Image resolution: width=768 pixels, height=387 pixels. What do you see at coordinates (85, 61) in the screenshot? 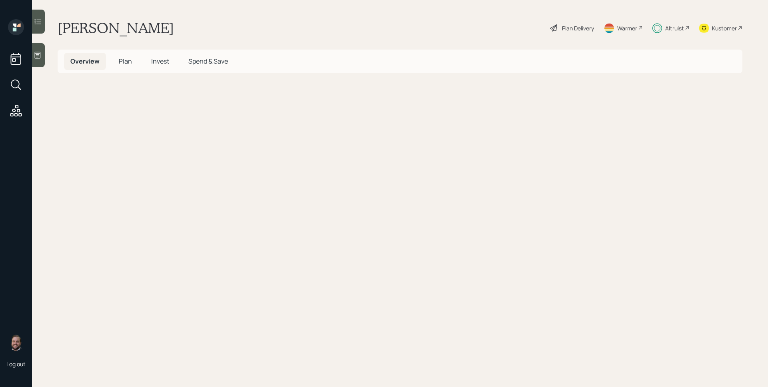
I see `span: Overview` at bounding box center [85, 61].